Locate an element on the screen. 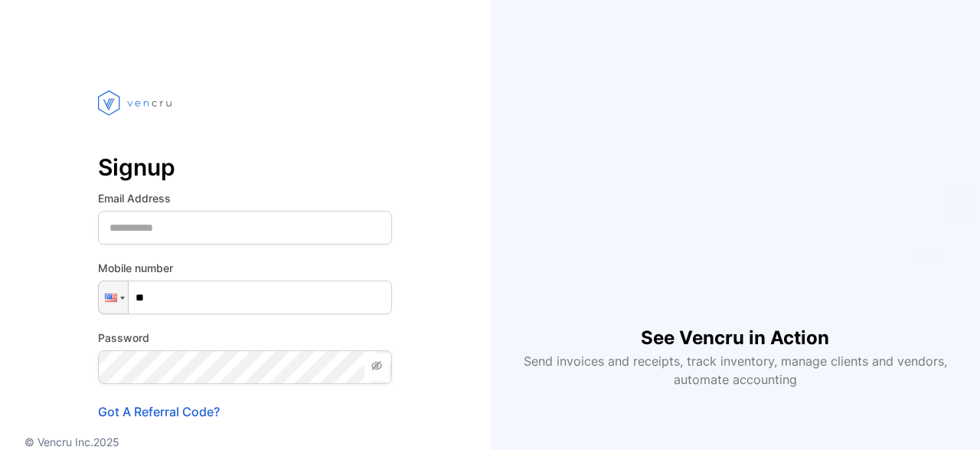 The width and height of the screenshot is (980, 450). label: Password is located at coordinates (245, 338).